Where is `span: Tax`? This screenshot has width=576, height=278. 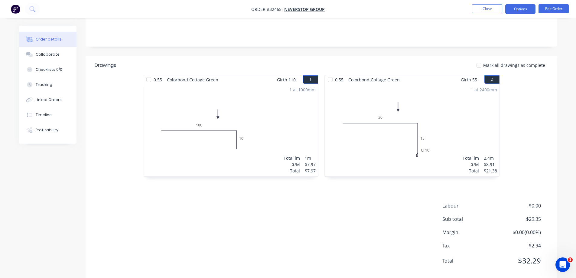 span: Tax is located at coordinates (469, 245).